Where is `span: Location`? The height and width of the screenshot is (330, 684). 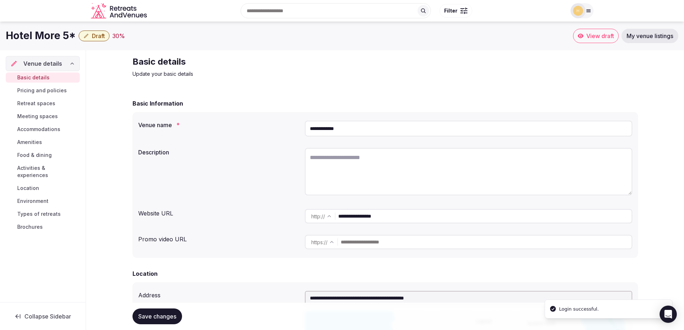 span: Location is located at coordinates (28, 188).